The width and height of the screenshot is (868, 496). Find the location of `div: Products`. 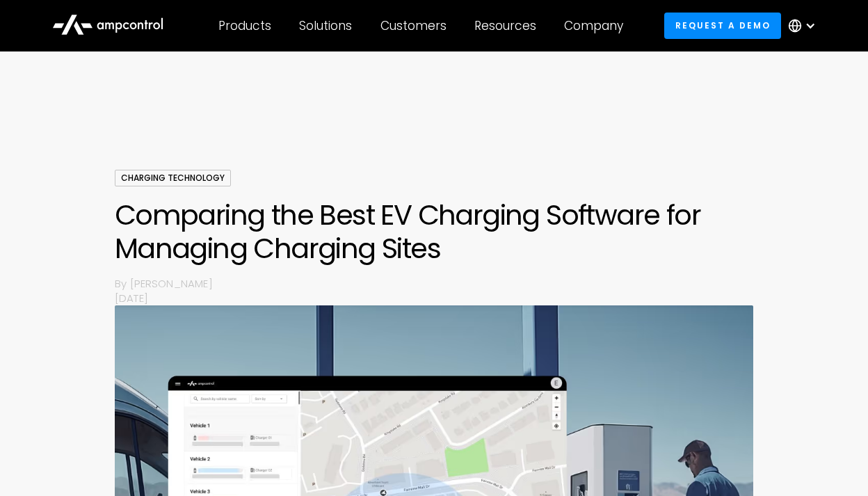

div: Products is located at coordinates (244, 26).